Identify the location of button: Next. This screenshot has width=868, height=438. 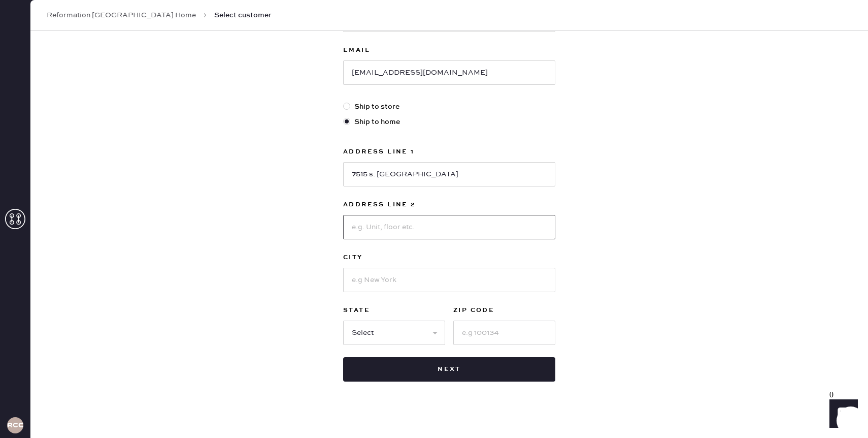
(449, 369).